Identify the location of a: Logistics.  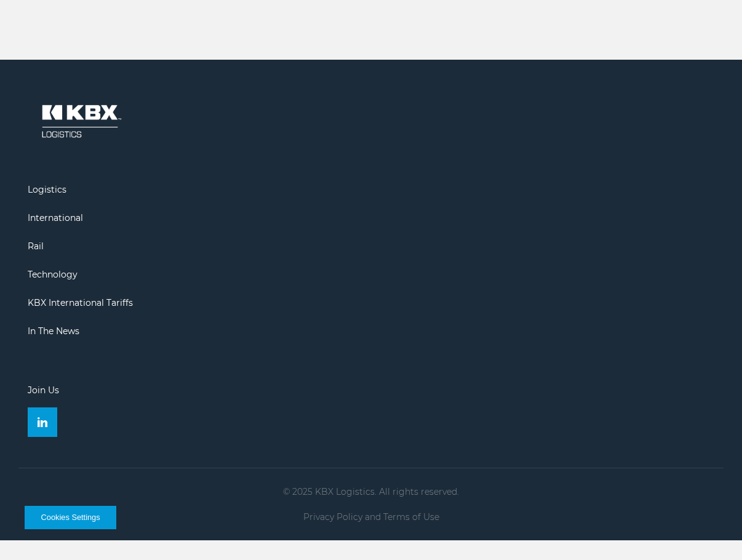
(47, 190).